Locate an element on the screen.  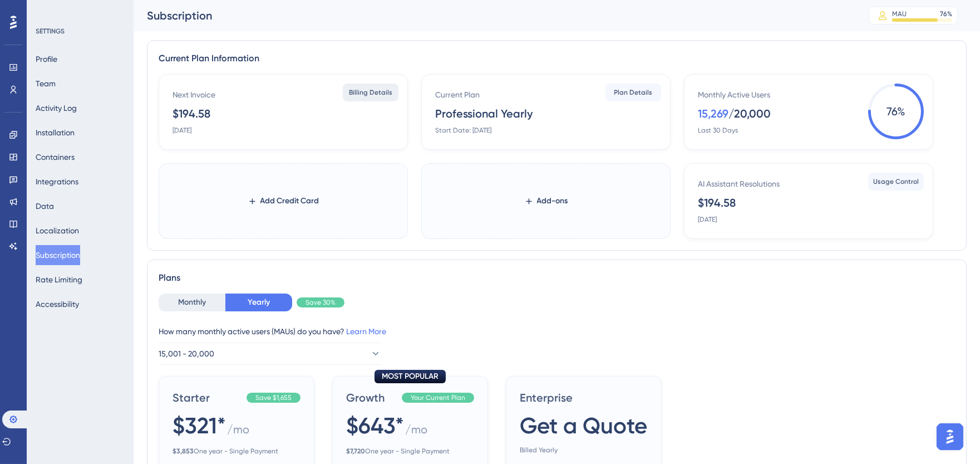
img: launcher-image-alternative-text is located at coordinates (17, 17).